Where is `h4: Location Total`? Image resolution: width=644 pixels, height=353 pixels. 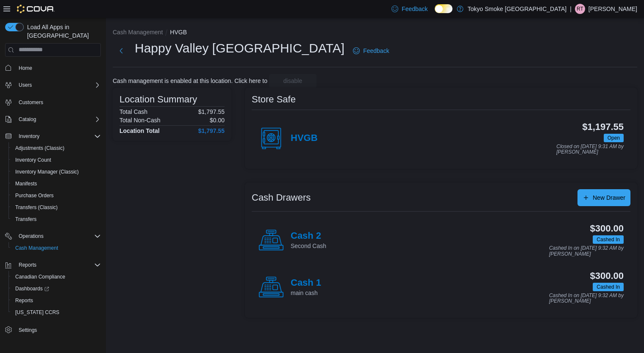 h4: Location Total is located at coordinates (139, 131).